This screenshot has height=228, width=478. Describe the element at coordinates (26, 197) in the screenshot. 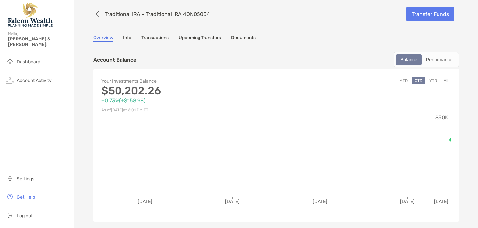

I see `span: Get Help` at that location.